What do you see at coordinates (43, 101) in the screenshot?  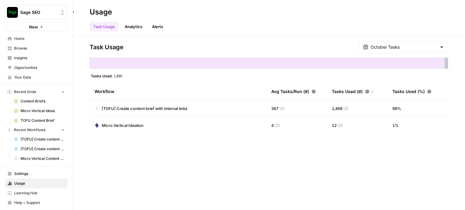 I see `span: Content Briefs` at bounding box center [43, 101].